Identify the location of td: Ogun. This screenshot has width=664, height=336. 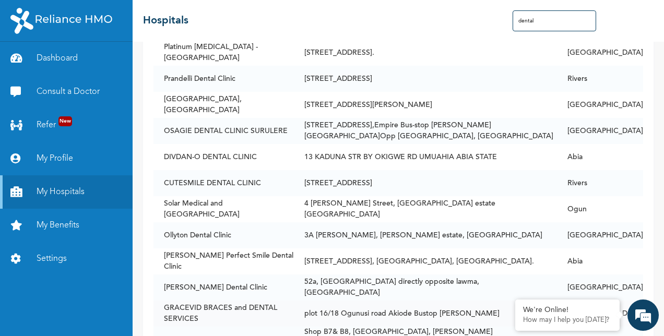
(600, 209).